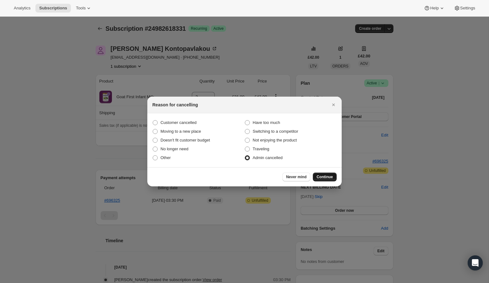 Image resolution: width=489 pixels, height=283 pixels. Describe the element at coordinates (434, 8) in the screenshot. I see `span: Help` at that location.